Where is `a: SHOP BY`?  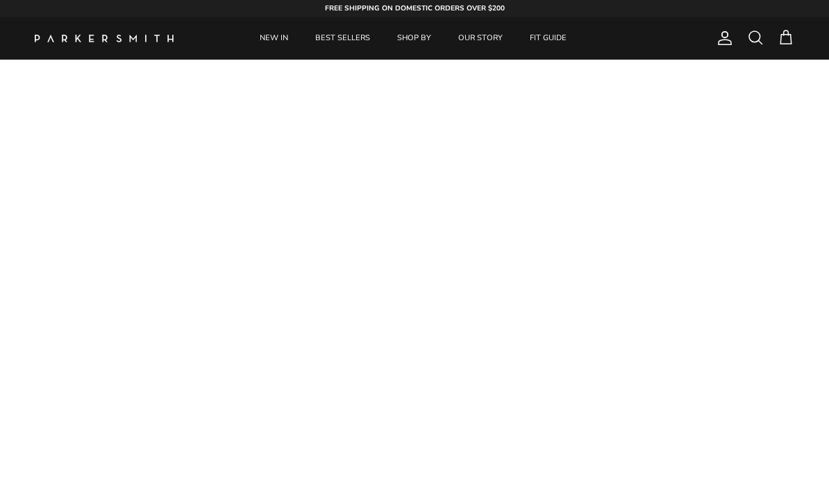 a: SHOP BY is located at coordinates (413, 38).